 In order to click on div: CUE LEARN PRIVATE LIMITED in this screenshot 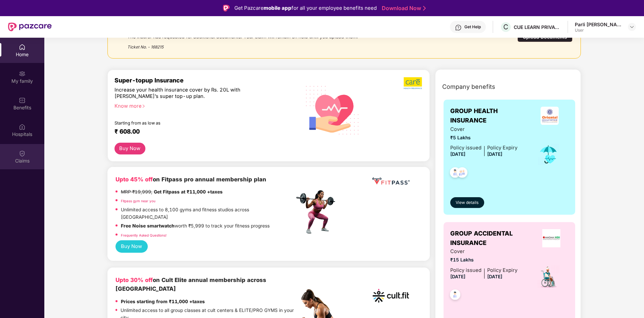, I will do `click(537, 27)`.